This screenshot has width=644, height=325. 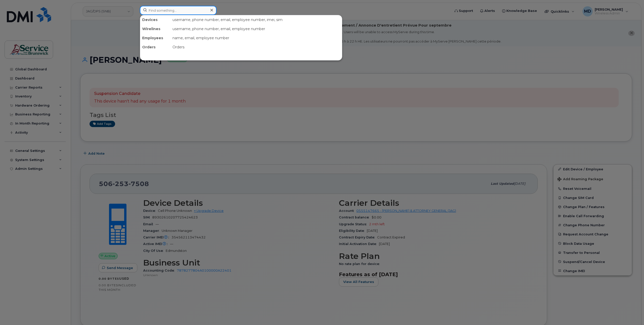 What do you see at coordinates (155, 20) in the screenshot?
I see `div: Devices` at bounding box center [155, 20].